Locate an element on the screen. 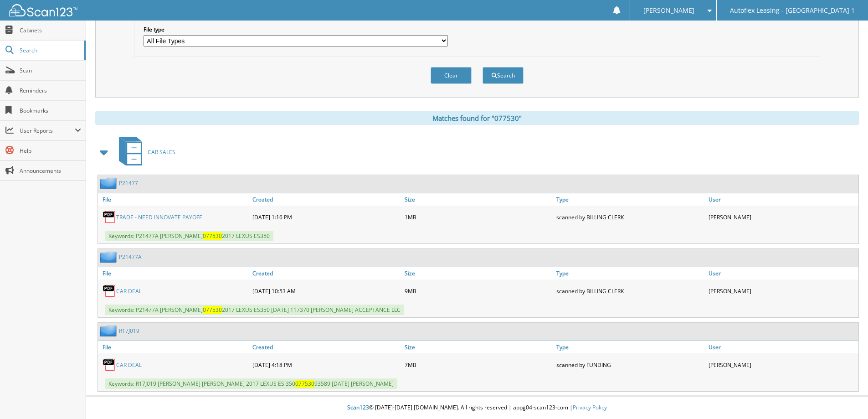  button: Search is located at coordinates (503, 75).